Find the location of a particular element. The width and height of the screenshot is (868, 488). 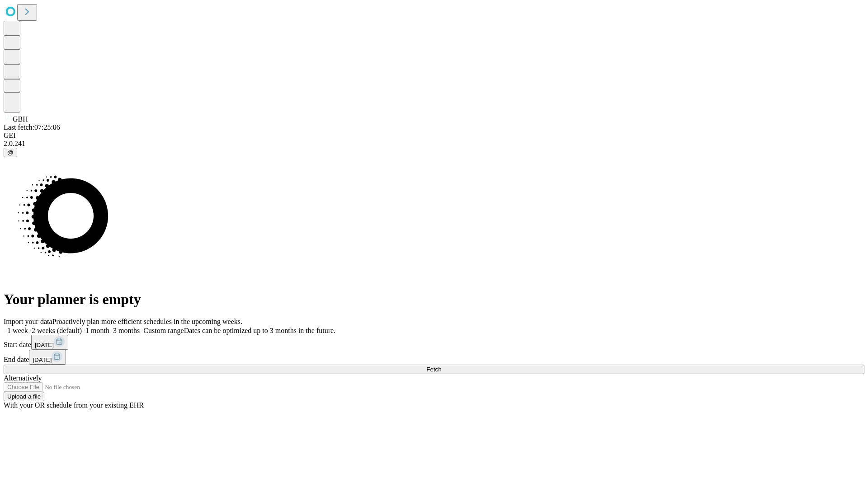

div: Start date is located at coordinates (434, 342).